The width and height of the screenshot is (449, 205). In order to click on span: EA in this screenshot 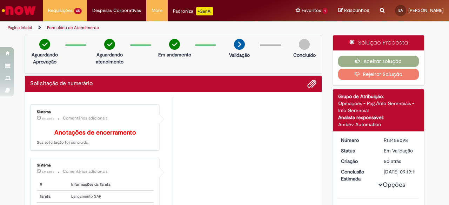, I will do `click(401, 10)`.